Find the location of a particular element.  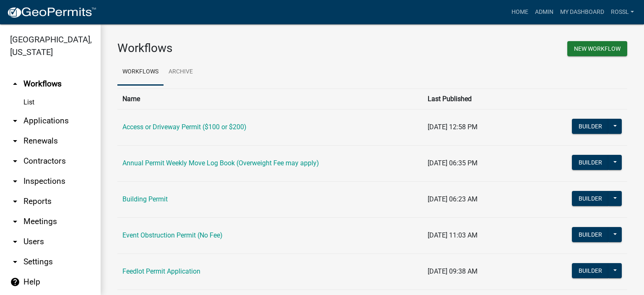

a: Annual Permit Weekly Move Log Book (Overweight Fee may apply) is located at coordinates (221, 163).